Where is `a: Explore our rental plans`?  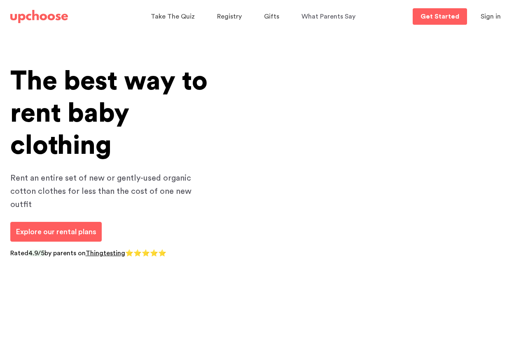 a: Explore our rental plans is located at coordinates (56, 232).